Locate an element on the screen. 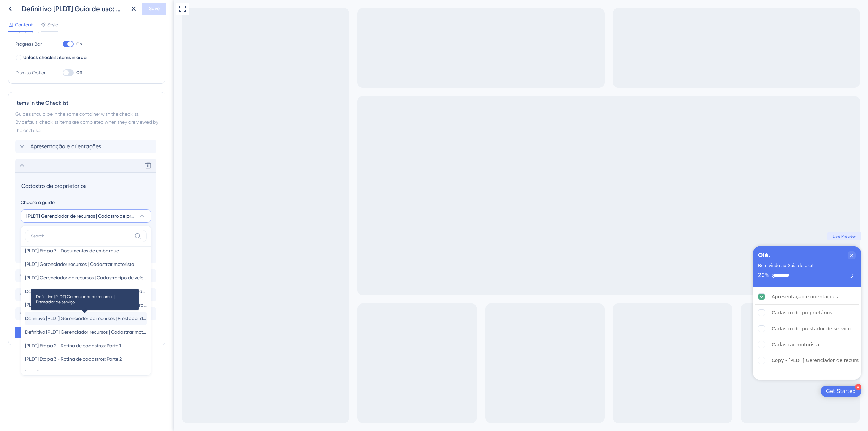 The image size is (868, 431). div: Items in the Checklist is located at coordinates (86, 103).